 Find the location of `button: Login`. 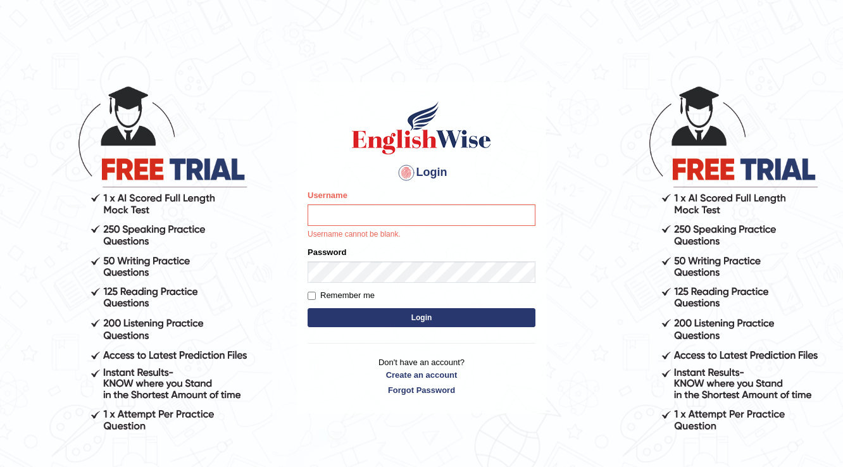

button: Login is located at coordinates (421, 318).